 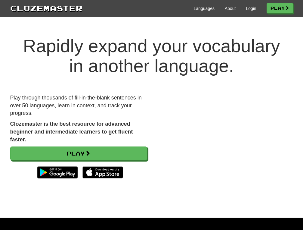 What do you see at coordinates (72, 131) in the screenshot?
I see `strong: Clozemaster is the best resource for advanced beginner and intermediate learners to get fluent fa...` at bounding box center [72, 131].